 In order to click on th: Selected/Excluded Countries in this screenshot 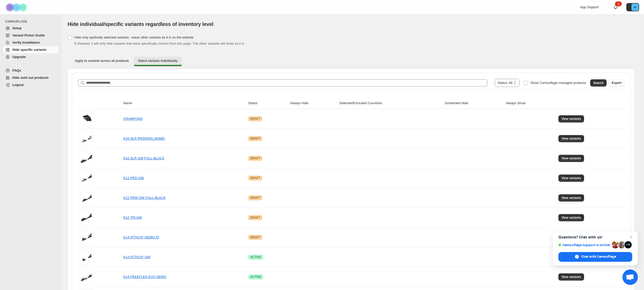, I will do `click(390, 103)`.